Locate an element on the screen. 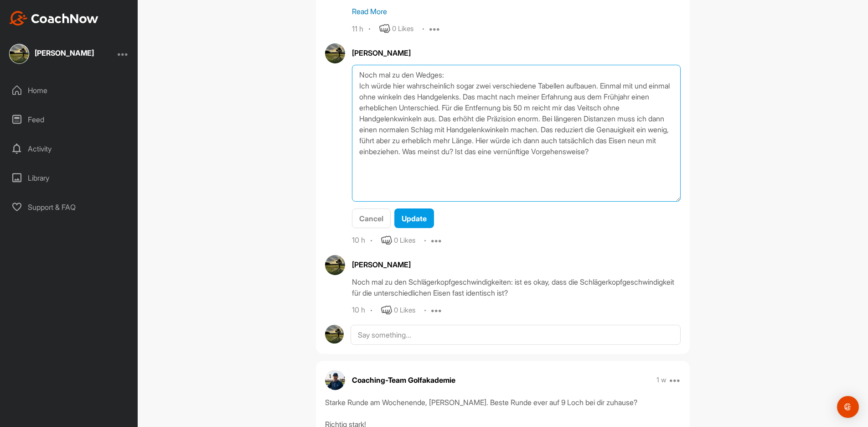 Image resolution: width=868 pixels, height=427 pixels. div: Feed is located at coordinates (69, 119).